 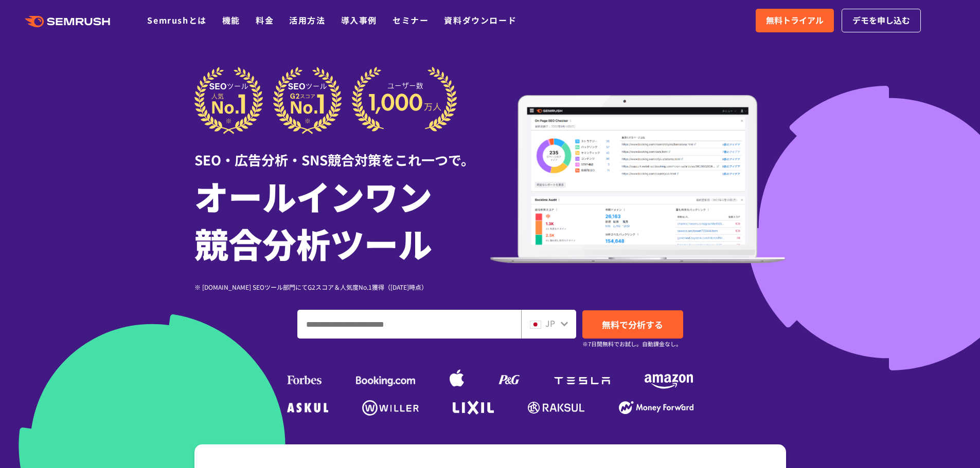 What do you see at coordinates (881, 21) in the screenshot?
I see `a: デモを申し込む` at bounding box center [881, 21].